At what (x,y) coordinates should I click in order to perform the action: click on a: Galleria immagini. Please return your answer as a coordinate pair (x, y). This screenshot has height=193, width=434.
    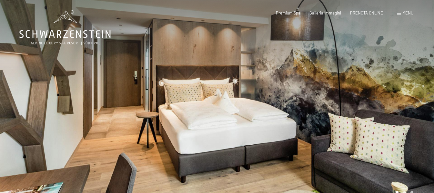
    Looking at the image, I should click on (325, 13).